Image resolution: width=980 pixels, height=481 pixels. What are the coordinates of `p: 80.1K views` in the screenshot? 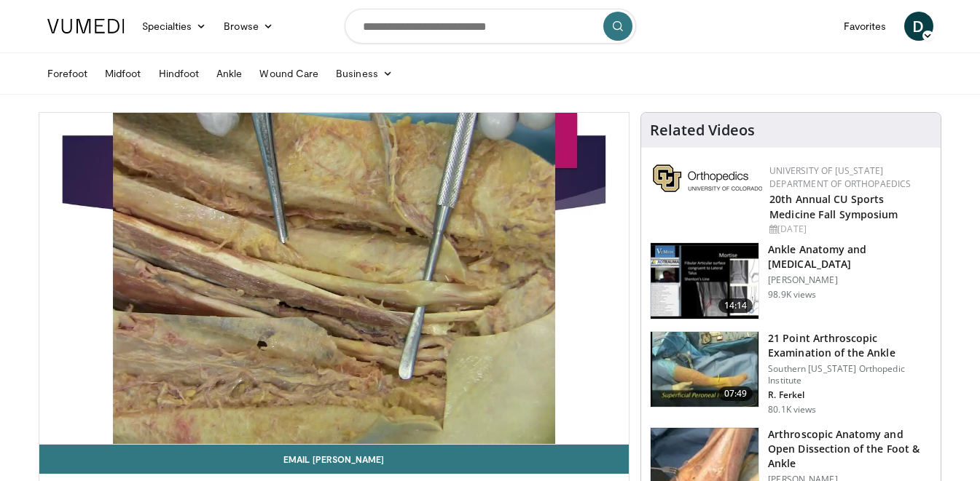 It's located at (792, 410).